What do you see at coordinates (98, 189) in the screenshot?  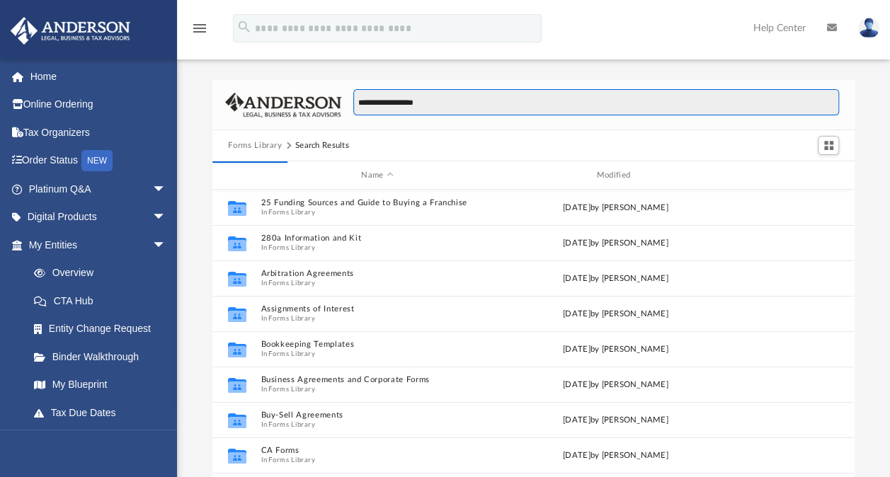 I see `a: Platinum Q&Aarrow_drop_down` at bounding box center [98, 189].